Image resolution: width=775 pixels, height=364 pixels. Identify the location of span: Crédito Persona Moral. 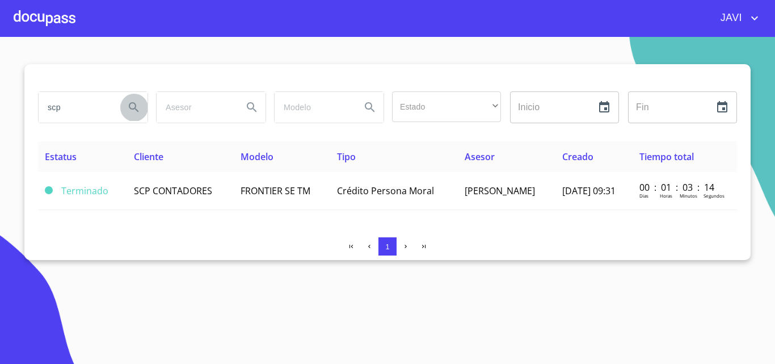
(385, 191).